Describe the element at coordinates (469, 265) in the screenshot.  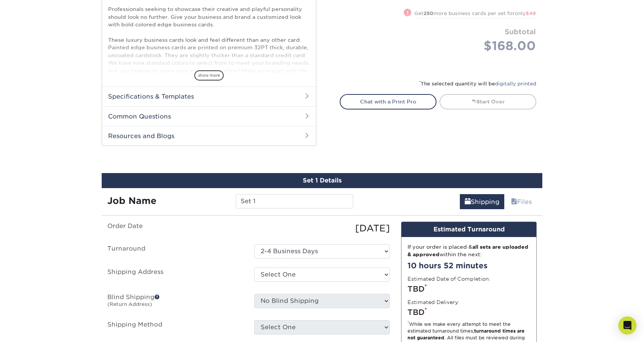
I see `div: 10 hours 52 minutes` at that location.